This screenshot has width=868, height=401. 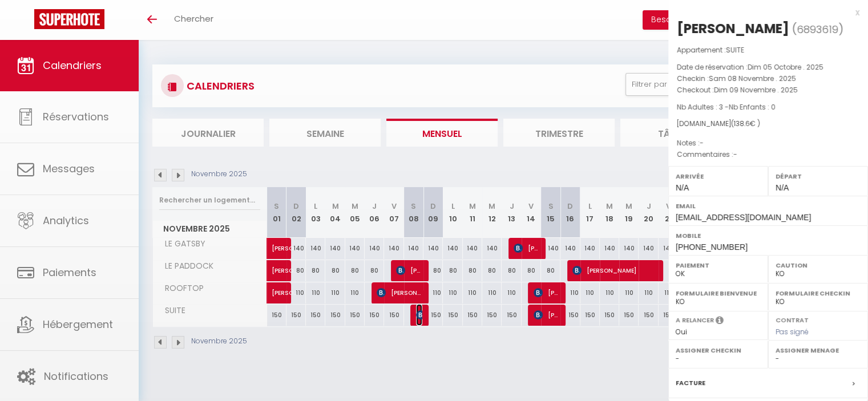 What do you see at coordinates (768, 236) in the screenshot?
I see `label: Mobile` at bounding box center [768, 236].